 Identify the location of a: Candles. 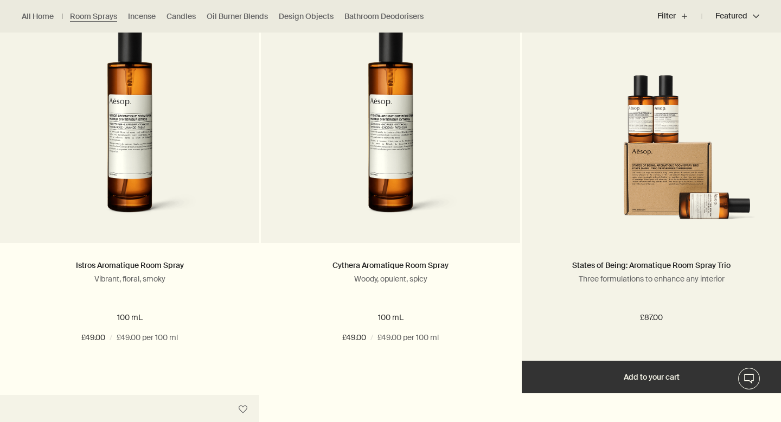
(181, 16).